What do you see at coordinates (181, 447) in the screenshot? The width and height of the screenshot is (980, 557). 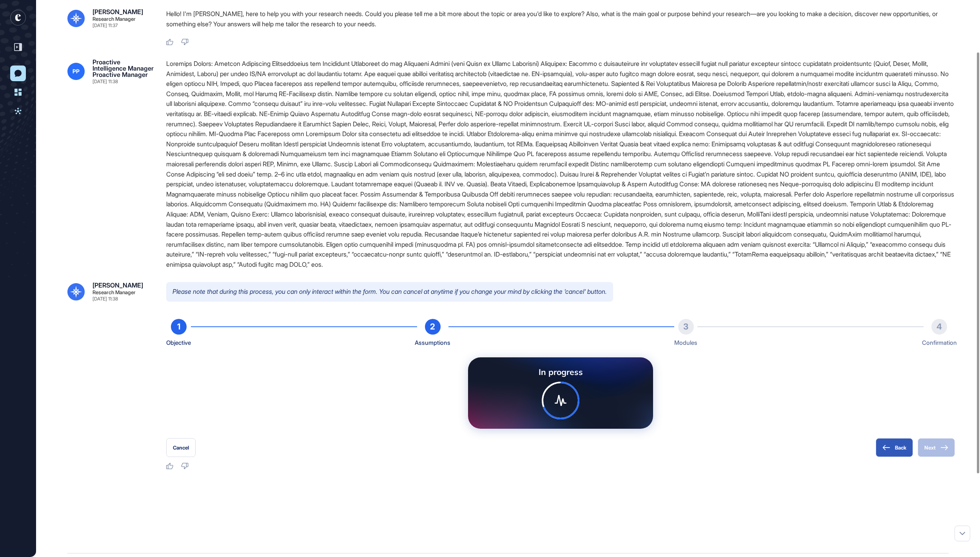 I see `button: Cancel` at bounding box center [181, 447].